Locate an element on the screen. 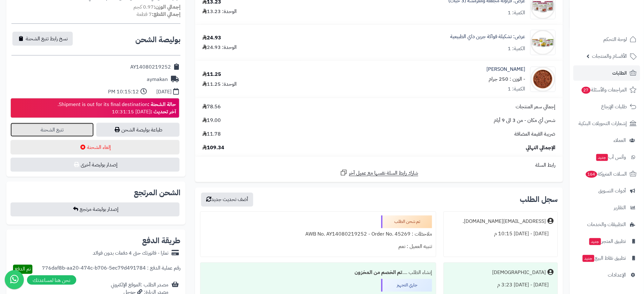 The image size is (644, 294). div: ملاحظات : AWB No. AY14080219252 - Order No. 45269 is located at coordinates (318, 234).